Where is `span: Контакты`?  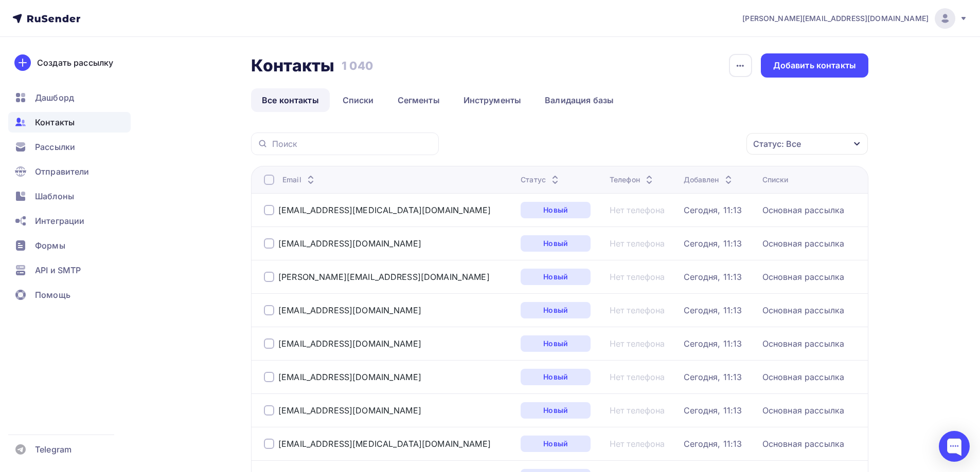
span: Контакты is located at coordinates (55, 122).